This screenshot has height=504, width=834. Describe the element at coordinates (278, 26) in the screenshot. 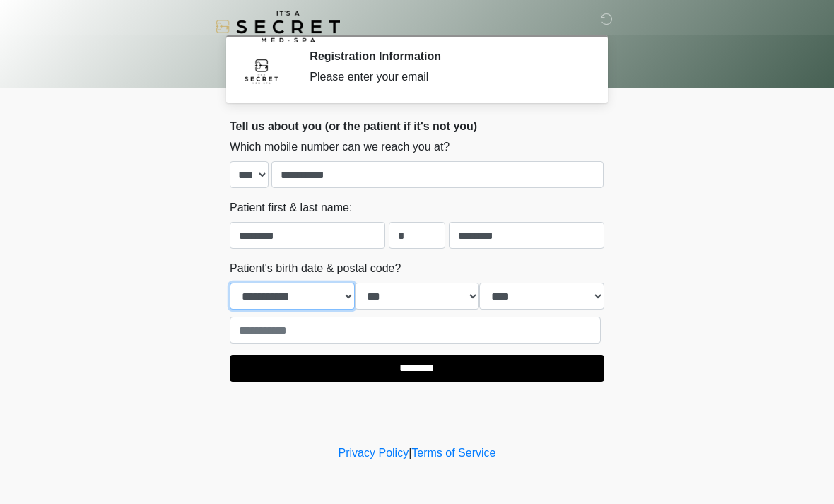

I see `img: It's A Secret Med Spa Logo` at that location.